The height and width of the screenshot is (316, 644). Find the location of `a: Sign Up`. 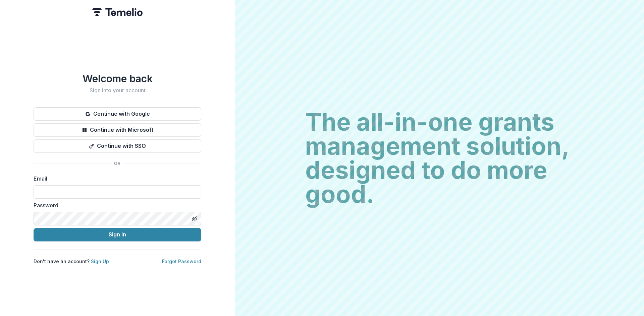

a: Sign Up is located at coordinates (100, 262).